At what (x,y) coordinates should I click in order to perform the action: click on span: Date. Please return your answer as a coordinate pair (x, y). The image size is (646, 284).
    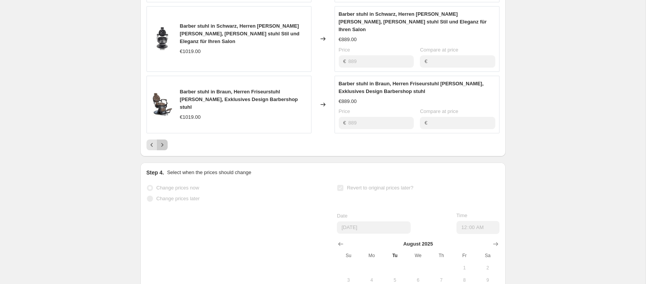
    Looking at the image, I should click on (342, 216).